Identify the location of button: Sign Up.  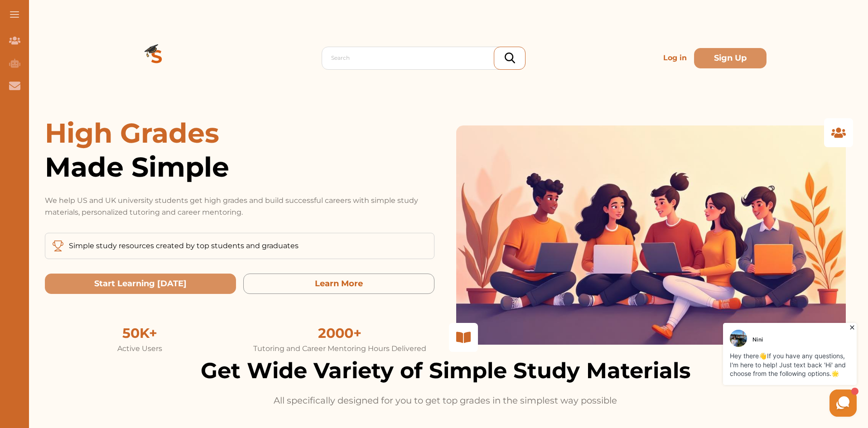
(730, 58).